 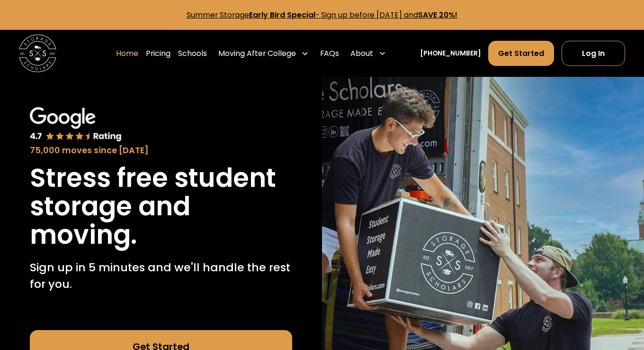 I want to click on img: Storage Scholars main logo, so click(x=37, y=53).